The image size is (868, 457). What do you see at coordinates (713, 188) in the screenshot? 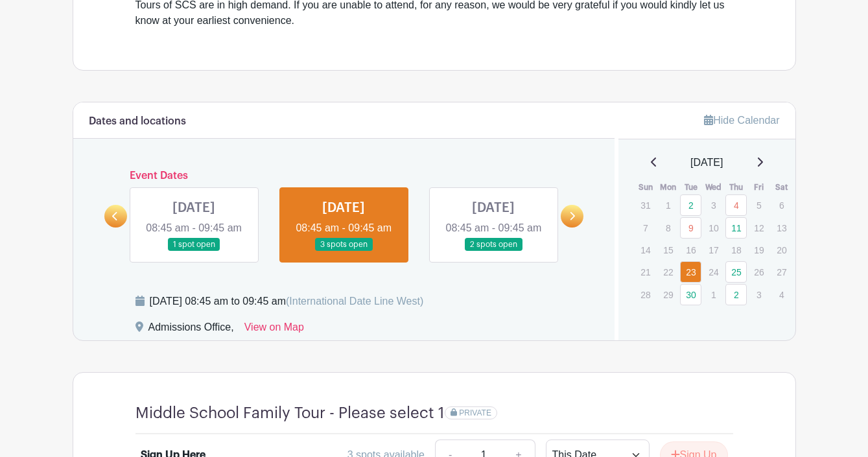
I see `th: Wed` at bounding box center [713, 188].